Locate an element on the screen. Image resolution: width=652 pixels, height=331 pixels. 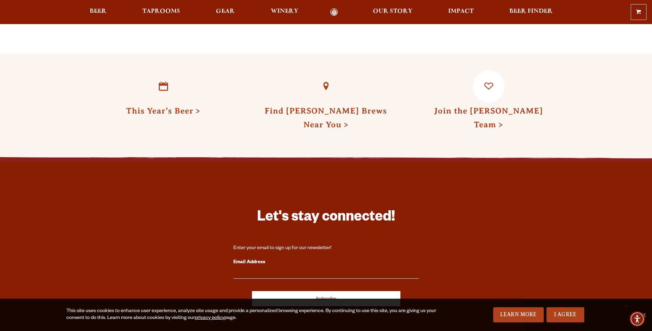
a: Learn More is located at coordinates (518, 314).